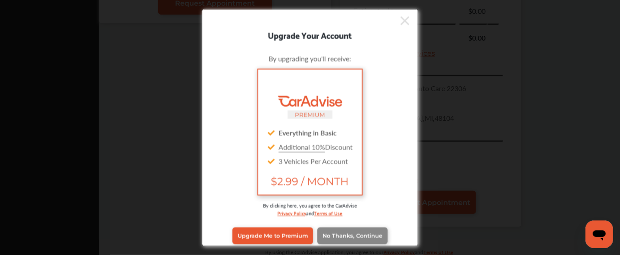 The image size is (620, 255). What do you see at coordinates (310, 34) in the screenshot?
I see `div: Upgrade Your Account` at bounding box center [310, 34].